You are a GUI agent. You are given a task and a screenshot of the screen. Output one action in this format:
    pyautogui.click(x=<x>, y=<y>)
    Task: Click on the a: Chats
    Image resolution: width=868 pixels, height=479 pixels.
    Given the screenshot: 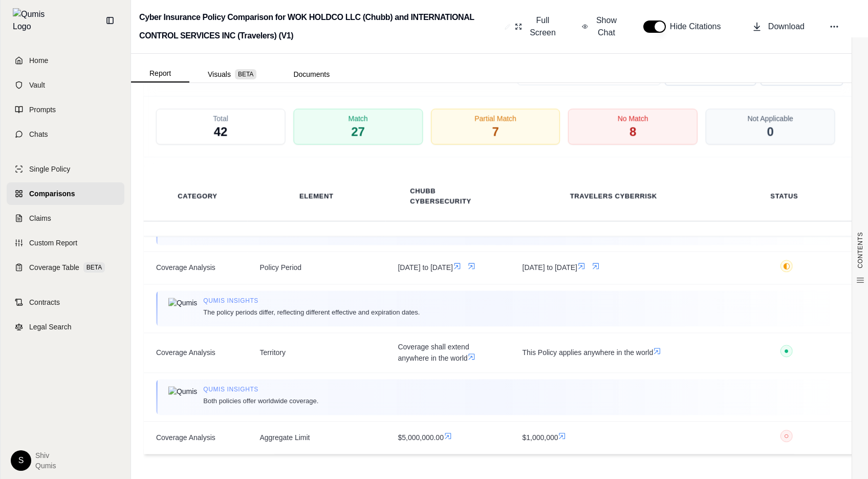 What is the action you would take?
    pyautogui.click(x=65, y=134)
    